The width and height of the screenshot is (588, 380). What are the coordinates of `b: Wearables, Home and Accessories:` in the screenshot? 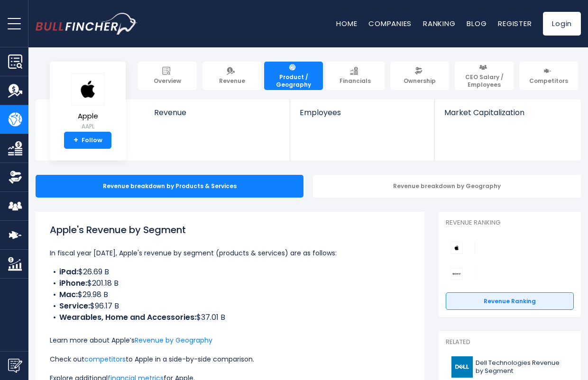 It's located at (128, 317).